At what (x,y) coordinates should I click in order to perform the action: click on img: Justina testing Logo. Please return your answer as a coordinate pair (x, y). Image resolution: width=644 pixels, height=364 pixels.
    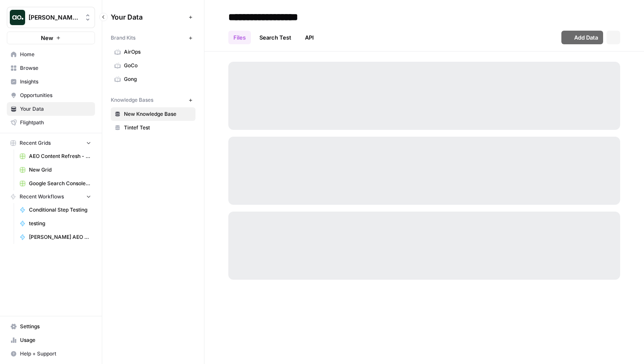
    Looking at the image, I should click on (17, 17).